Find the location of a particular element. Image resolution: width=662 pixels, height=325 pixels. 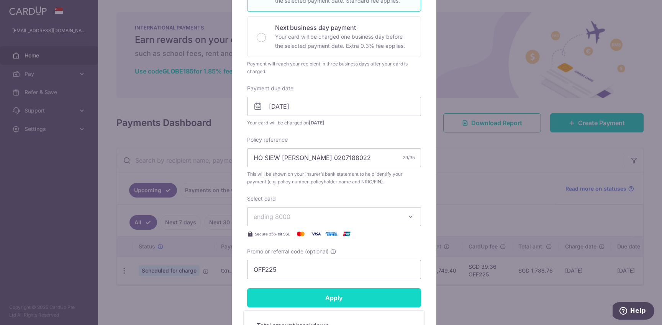

img: UnionPay is located at coordinates (347, 234).